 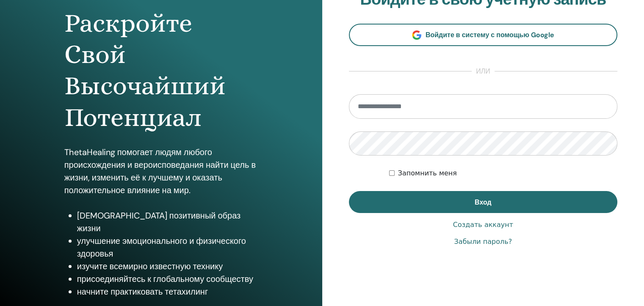 I want to click on ya-tr-span: присоединяйтесь к глобальному сообществу, so click(x=165, y=279).